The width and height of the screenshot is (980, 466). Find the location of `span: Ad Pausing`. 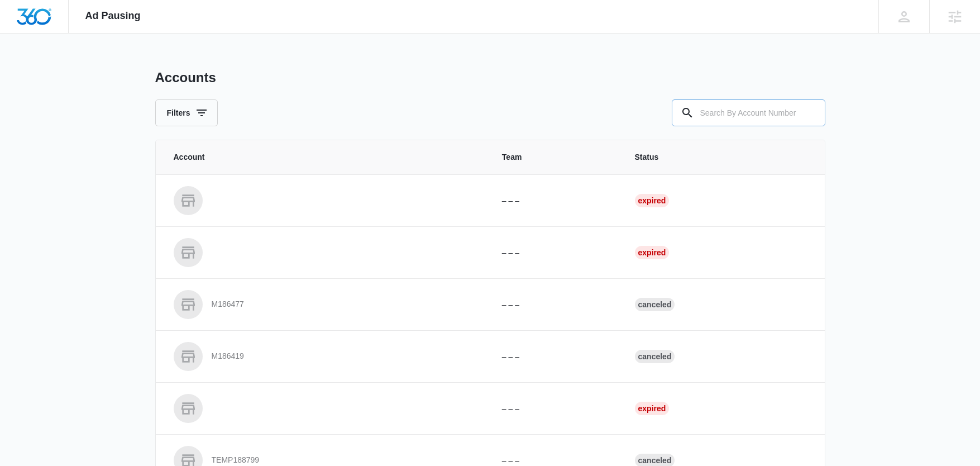

span: Ad Pausing is located at coordinates (113, 16).